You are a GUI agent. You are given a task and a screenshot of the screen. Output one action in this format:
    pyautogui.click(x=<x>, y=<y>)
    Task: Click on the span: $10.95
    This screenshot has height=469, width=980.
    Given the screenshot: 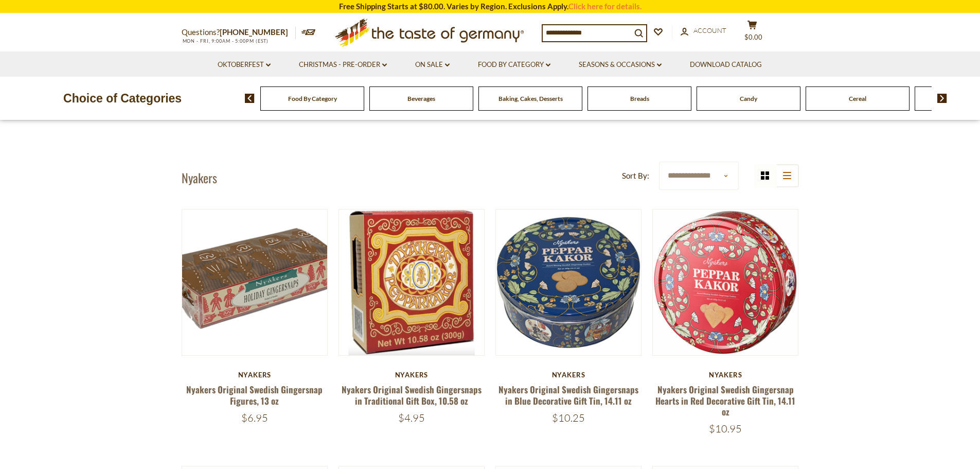 What is the action you would take?
    pyautogui.click(x=725, y=428)
    